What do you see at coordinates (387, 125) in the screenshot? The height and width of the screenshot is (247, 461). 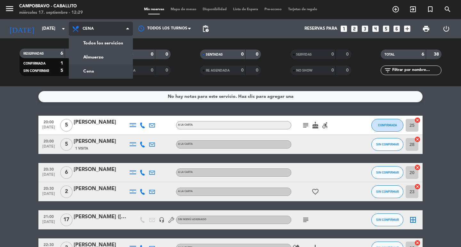 I see `button: CONFIRMADA` at bounding box center [387, 125].